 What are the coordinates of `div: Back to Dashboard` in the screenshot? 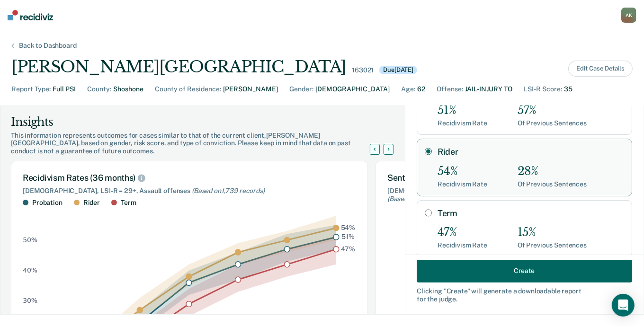 It's located at (48, 45).